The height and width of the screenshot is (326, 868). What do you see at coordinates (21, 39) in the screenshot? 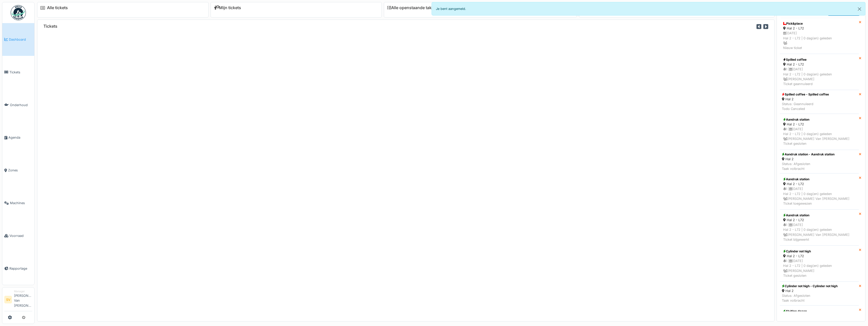
I see `span: Dashboard` at bounding box center [21, 39].